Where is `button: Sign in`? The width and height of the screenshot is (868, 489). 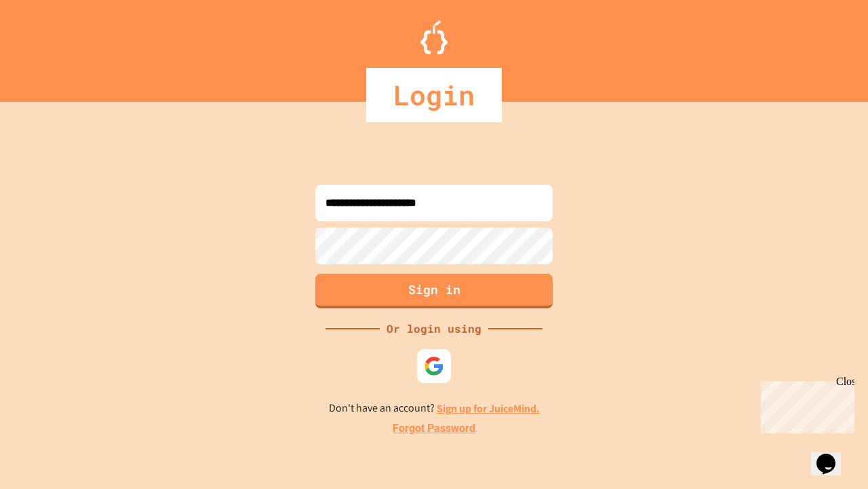 button: Sign in is located at coordinates (434, 291).